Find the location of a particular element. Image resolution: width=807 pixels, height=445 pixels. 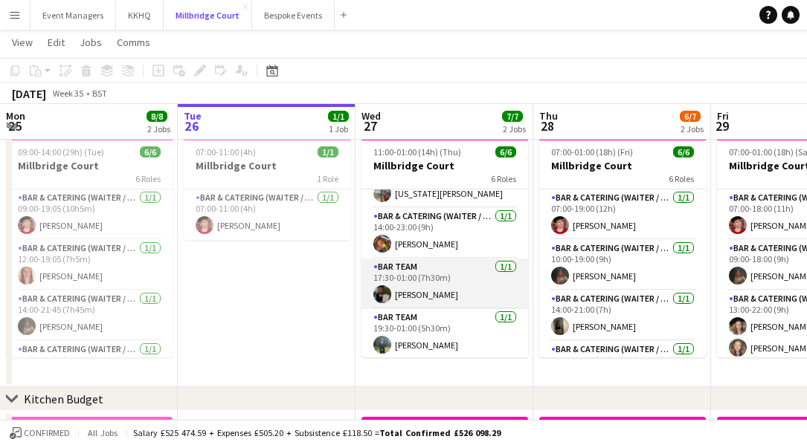

span: 26 is located at coordinates (191, 126).